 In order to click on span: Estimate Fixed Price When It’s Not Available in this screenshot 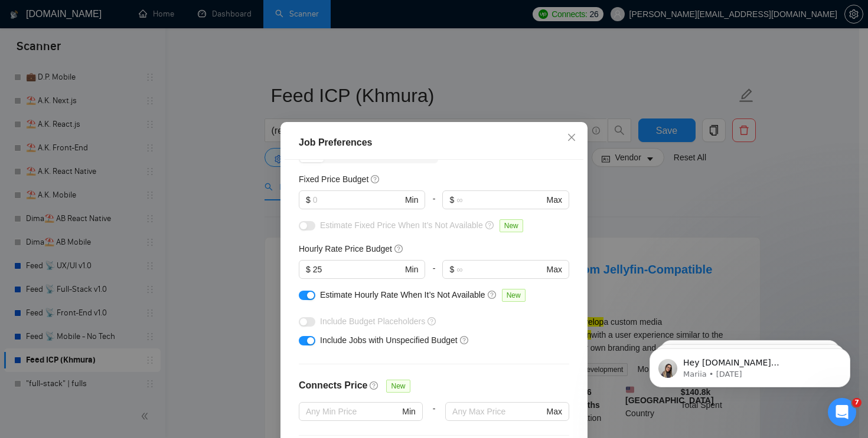, I will do `click(401, 225)`.